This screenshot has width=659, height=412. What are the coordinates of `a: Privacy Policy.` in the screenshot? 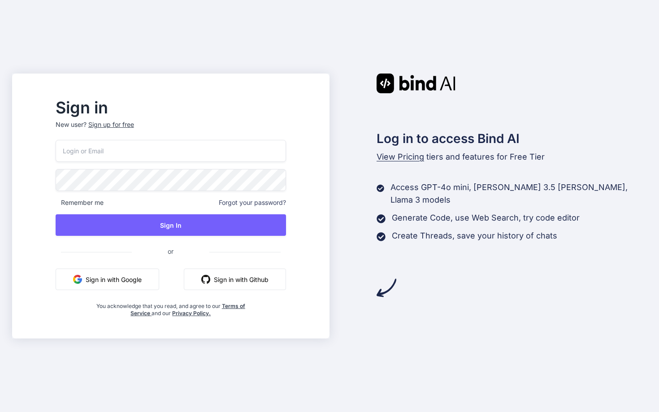 It's located at (191, 313).